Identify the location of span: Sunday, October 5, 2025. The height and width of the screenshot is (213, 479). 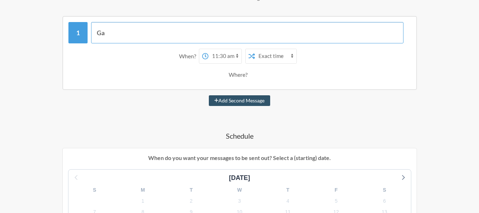
(336, 200).